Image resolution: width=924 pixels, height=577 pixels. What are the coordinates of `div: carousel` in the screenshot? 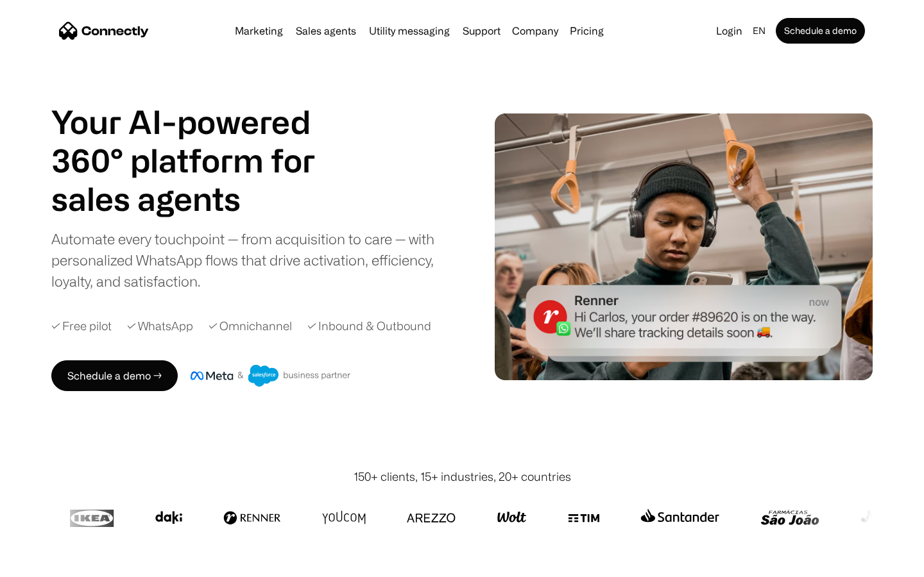 It's located at (199, 199).